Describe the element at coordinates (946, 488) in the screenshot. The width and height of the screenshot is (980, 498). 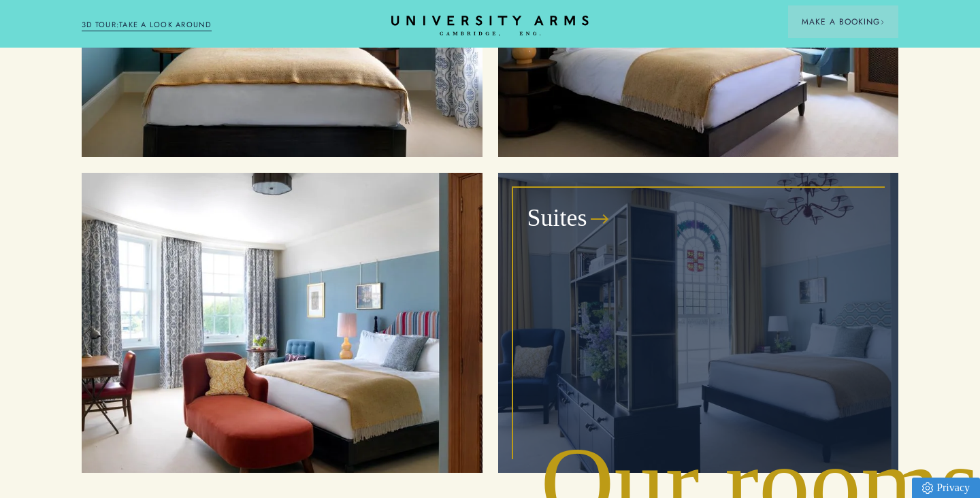
I see `a: Privacy` at that location.